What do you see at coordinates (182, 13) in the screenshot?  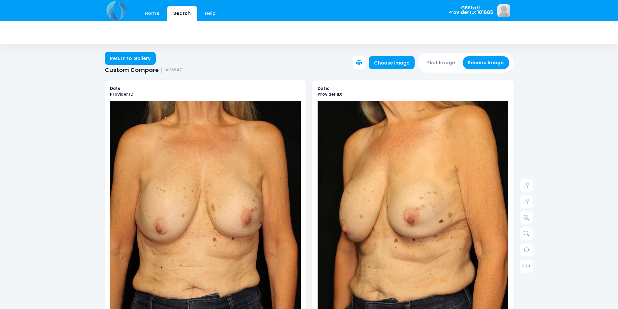 I see `a: Search` at bounding box center [182, 13].